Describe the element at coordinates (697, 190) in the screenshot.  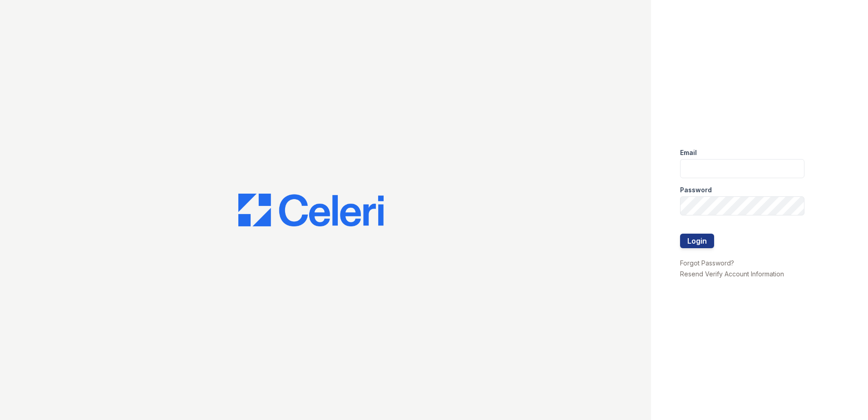
I see `label: Password` at that location.